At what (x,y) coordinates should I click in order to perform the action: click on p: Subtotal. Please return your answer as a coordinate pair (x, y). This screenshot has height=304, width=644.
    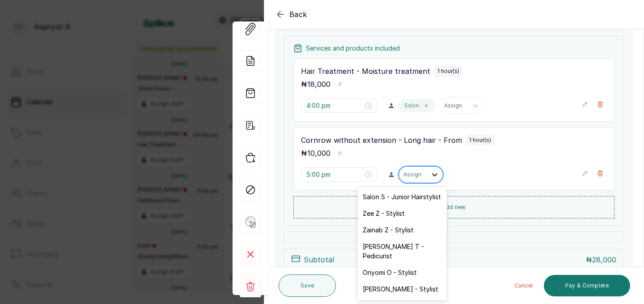
    Looking at the image, I should click on (319, 259).